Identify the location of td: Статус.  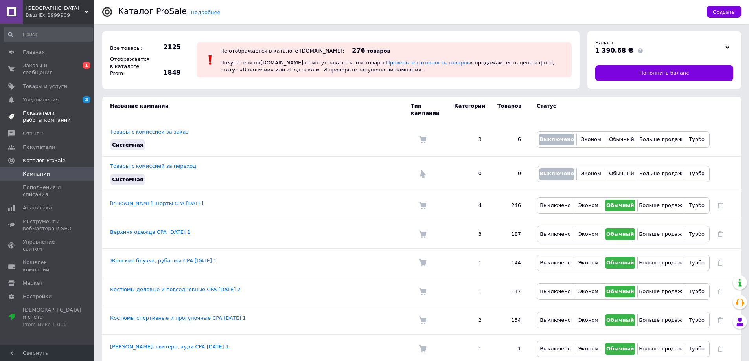
(619, 110).